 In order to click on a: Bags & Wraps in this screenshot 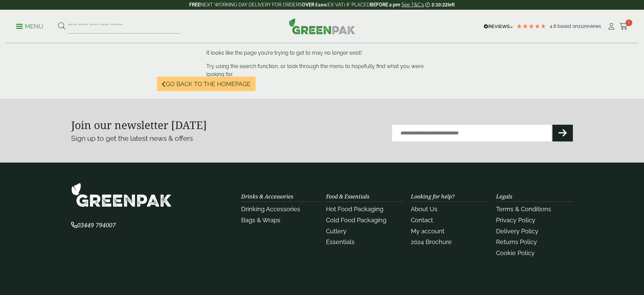, I will do `click(260, 220)`.